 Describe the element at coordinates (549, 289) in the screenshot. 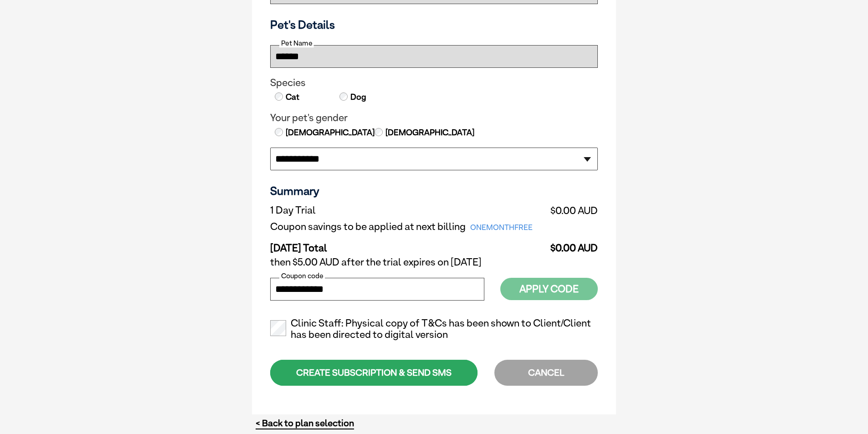

I see `button: Apply Code` at that location.